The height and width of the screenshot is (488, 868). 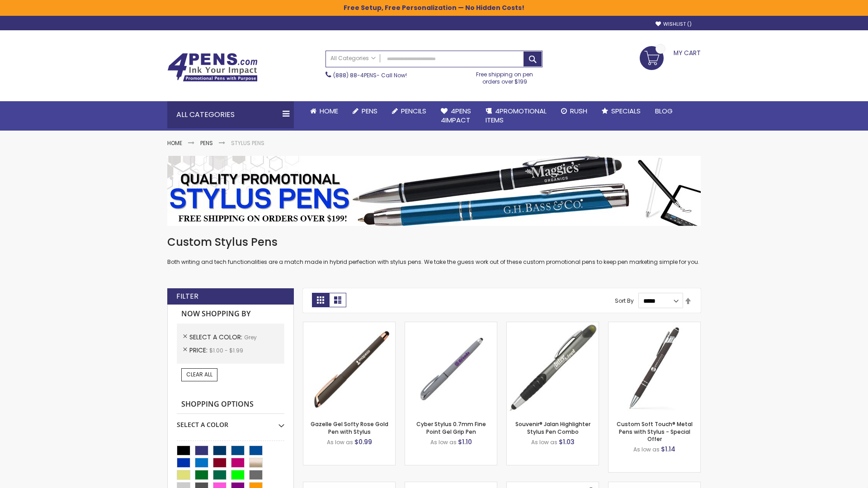 I want to click on strong: Grid, so click(x=321, y=300).